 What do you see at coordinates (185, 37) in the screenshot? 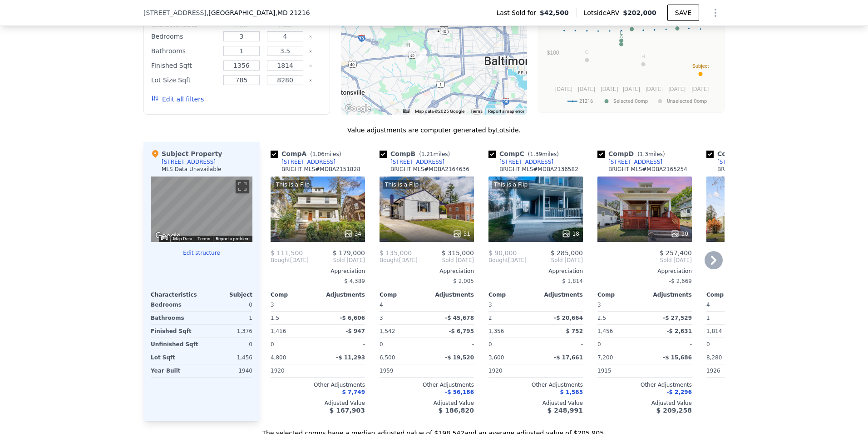
I see `div: Bedrooms` at bounding box center [185, 37].